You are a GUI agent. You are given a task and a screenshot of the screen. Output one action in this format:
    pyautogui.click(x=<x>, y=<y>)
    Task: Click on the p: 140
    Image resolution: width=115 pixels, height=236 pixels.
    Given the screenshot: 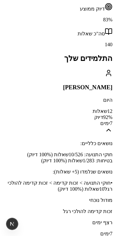 What is the action you would take?
    pyautogui.click(x=58, y=45)
    